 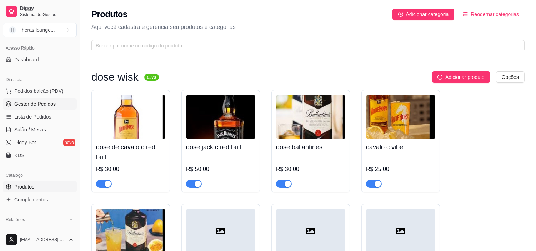 What do you see at coordinates (35, 104) in the screenshot?
I see `span: Gestor de Pedidos` at bounding box center [35, 104].